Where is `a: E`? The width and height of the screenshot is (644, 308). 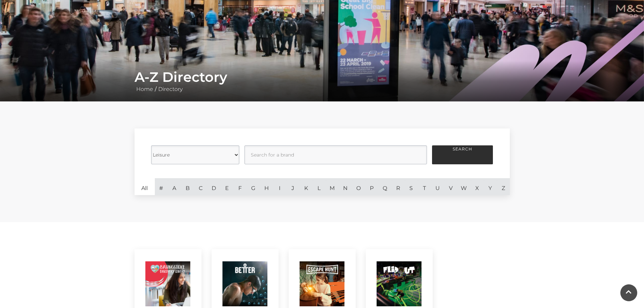
a: E is located at coordinates (227, 186).